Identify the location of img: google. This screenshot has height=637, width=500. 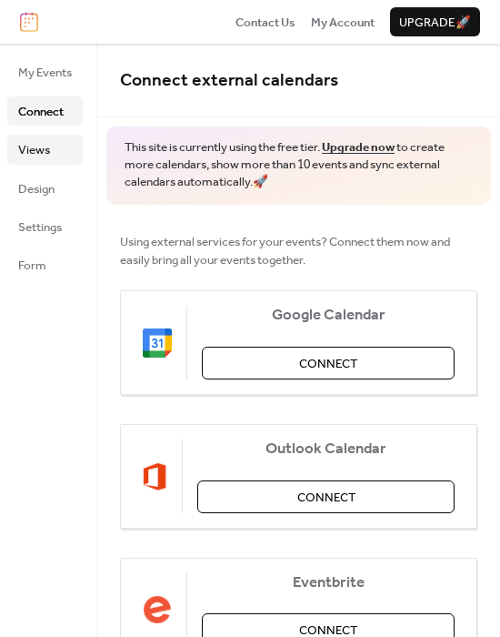
(157, 343).